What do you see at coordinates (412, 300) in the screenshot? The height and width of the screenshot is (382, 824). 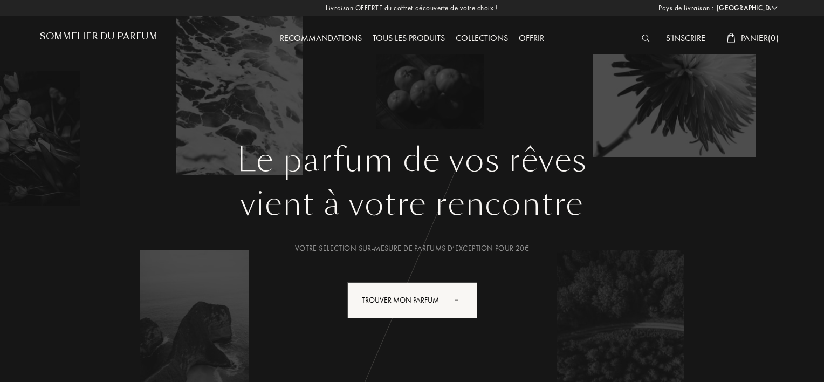 I see `div: Trouver mon parfum` at bounding box center [412, 300].